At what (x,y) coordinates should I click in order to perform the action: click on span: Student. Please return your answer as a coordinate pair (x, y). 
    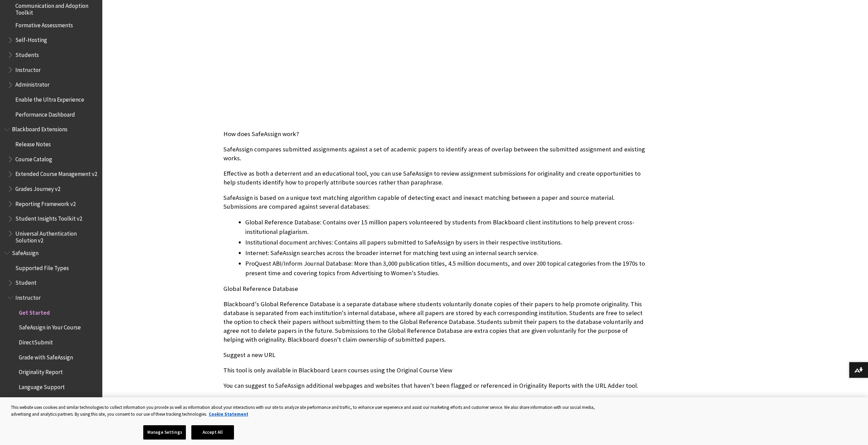
    Looking at the image, I should click on (26, 282).